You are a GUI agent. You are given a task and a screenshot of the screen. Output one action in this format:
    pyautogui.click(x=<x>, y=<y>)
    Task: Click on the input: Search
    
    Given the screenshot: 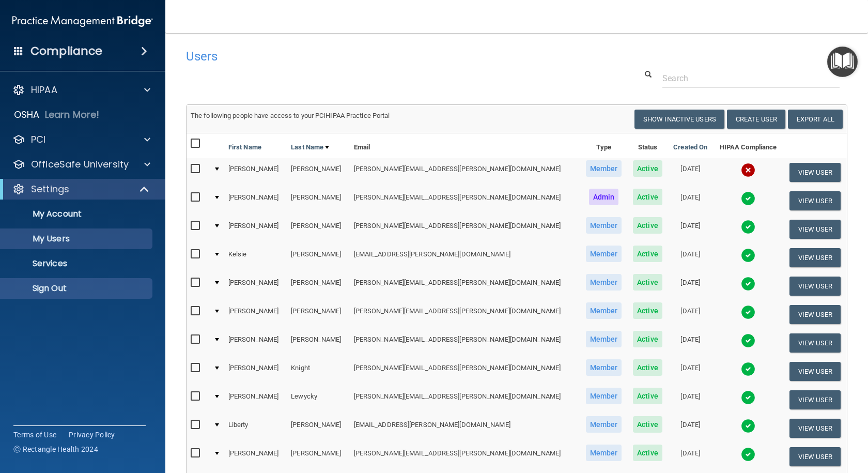 What is the action you would take?
    pyautogui.click(x=751, y=78)
    